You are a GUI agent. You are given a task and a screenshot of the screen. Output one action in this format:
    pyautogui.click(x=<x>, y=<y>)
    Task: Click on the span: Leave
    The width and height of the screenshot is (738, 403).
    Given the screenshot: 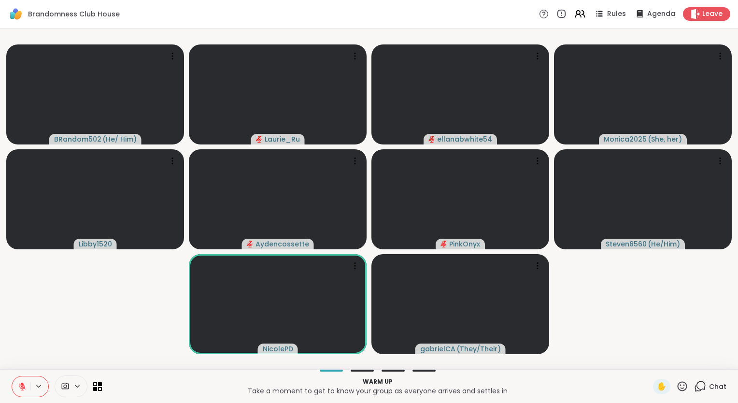 What is the action you would take?
    pyautogui.click(x=712, y=14)
    